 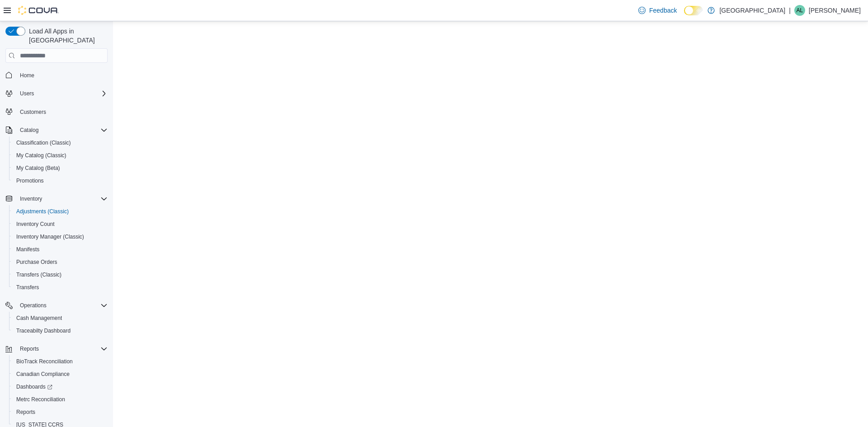 What do you see at coordinates (60, 155) in the screenshot?
I see `button: My Catalog (Classic)` at bounding box center [60, 155].